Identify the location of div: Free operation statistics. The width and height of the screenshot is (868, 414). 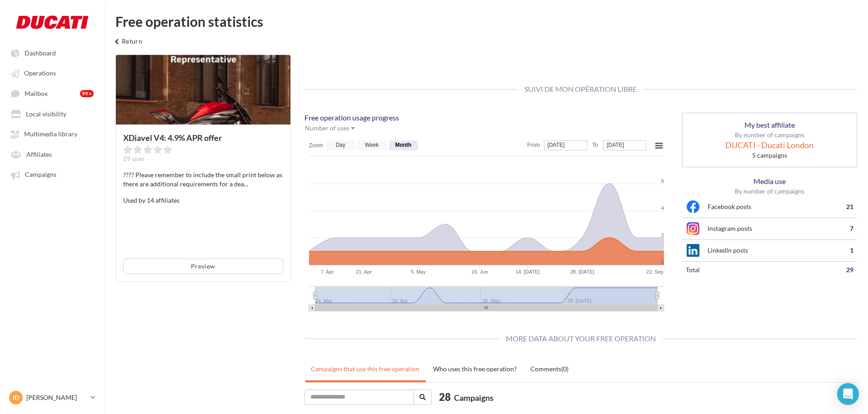
(486, 22).